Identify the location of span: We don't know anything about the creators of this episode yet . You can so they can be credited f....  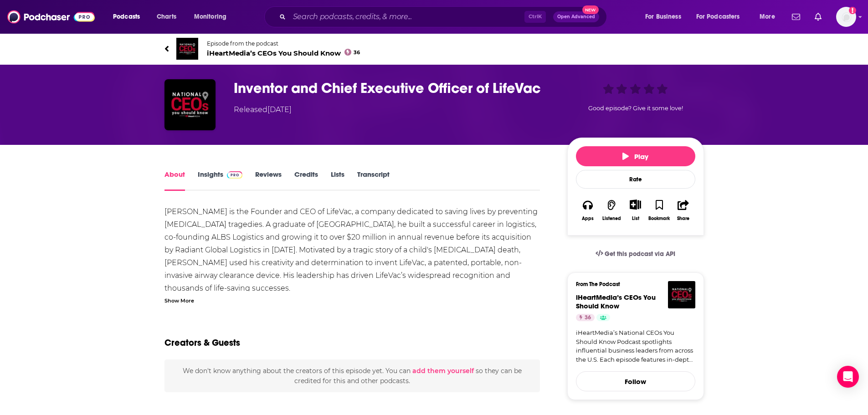
(352, 376).